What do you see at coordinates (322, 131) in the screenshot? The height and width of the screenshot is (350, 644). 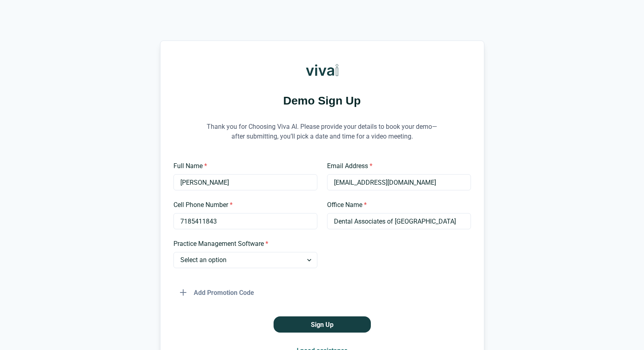 I see `p: Thank you for Choosing Viva AI. Please provide your details to book your demo—after submitting, y...` at bounding box center [322, 131].